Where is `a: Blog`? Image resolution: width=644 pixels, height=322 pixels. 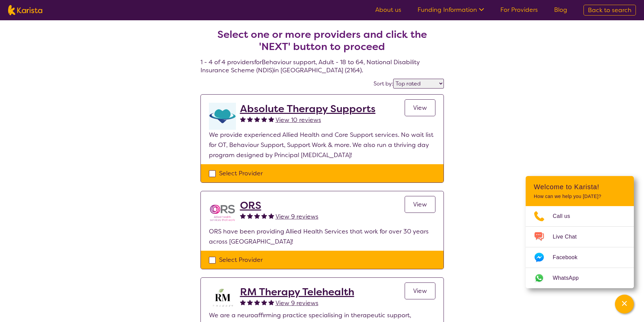 a: Blog is located at coordinates (561, 10).